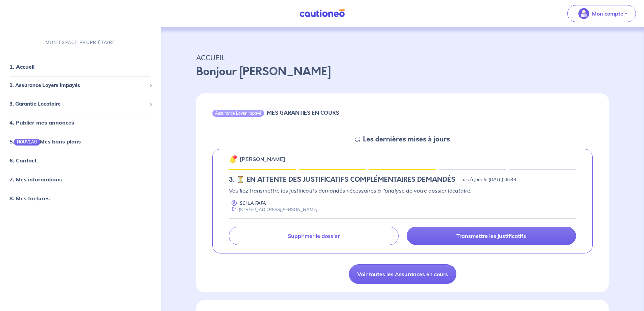  I want to click on div: Assurance Loyer Impayé, so click(238, 113).